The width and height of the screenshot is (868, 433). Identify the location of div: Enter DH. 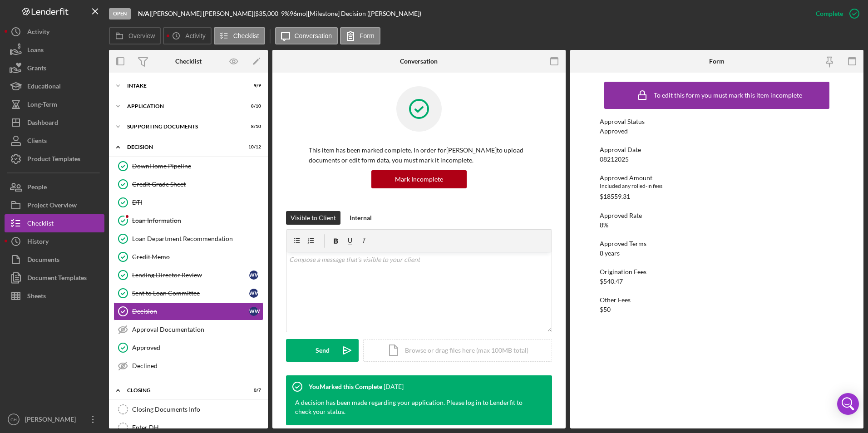
(198, 428).